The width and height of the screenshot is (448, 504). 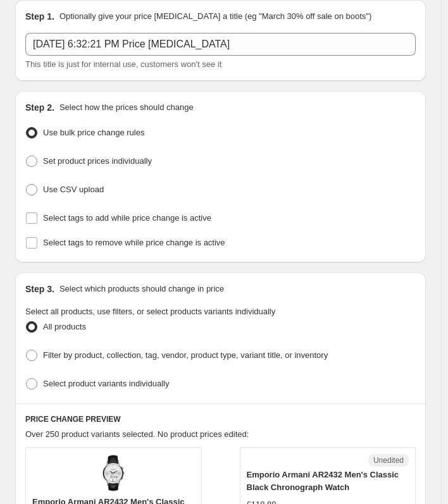 I want to click on span: Filter by product, collection, tag, vendor, product type, variant title, or inventory, so click(x=186, y=355).